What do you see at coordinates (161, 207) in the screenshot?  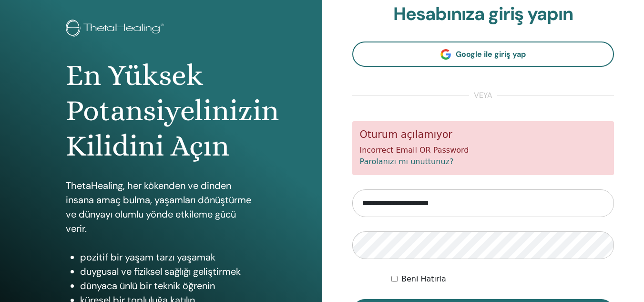 I see `p: ThetaHealing, her kökenden ve dinden insana amaç bulma, yaşamları dönüştürme ve dünyayı olumlu yö...` at bounding box center [161, 207].